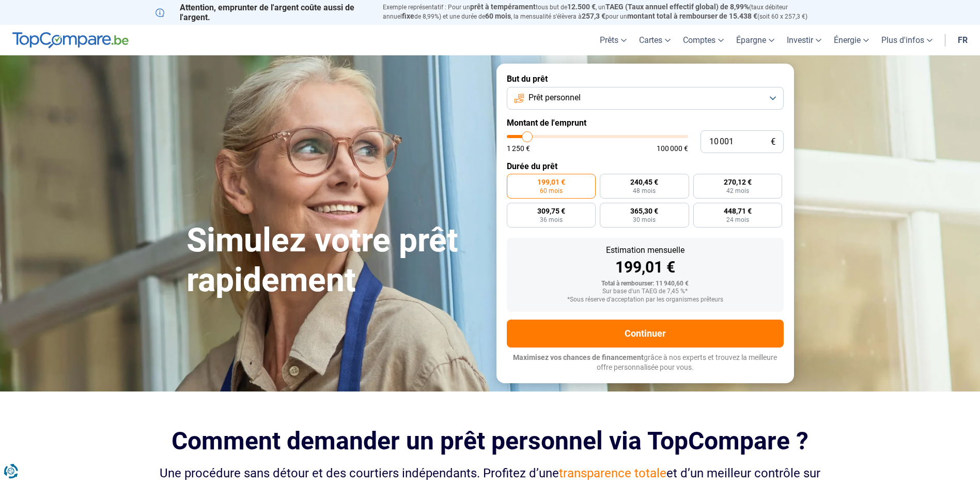  What do you see at coordinates (645, 250) in the screenshot?
I see `div: Estimation mensuelle` at bounding box center [645, 250].